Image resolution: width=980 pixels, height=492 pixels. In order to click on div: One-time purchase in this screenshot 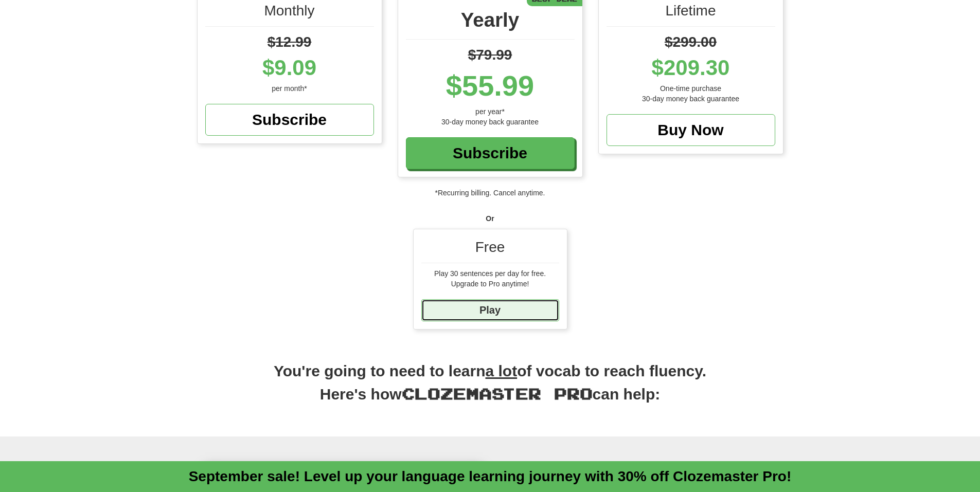, I will do `click(691, 89)`.